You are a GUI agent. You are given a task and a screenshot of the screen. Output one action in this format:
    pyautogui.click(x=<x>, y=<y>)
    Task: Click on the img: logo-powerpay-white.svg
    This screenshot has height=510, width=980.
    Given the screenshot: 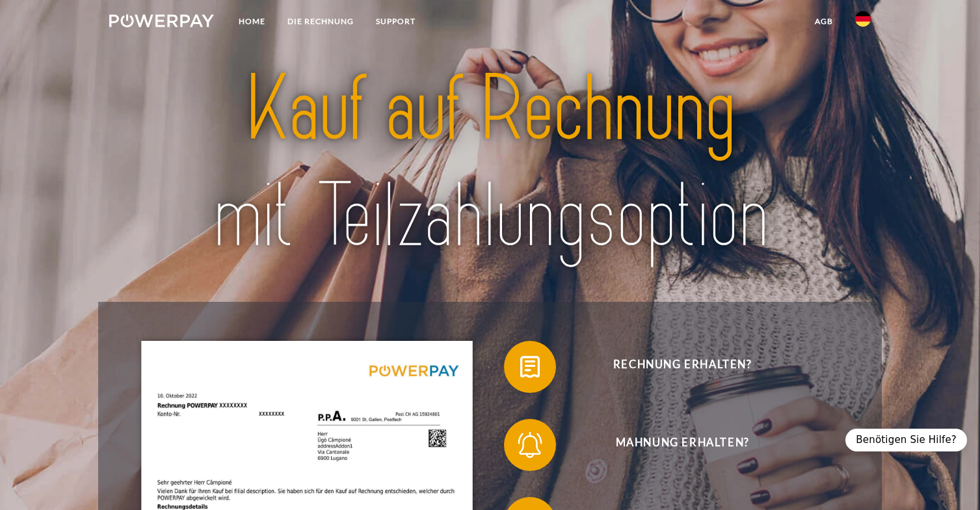 What is the action you would take?
    pyautogui.click(x=162, y=21)
    